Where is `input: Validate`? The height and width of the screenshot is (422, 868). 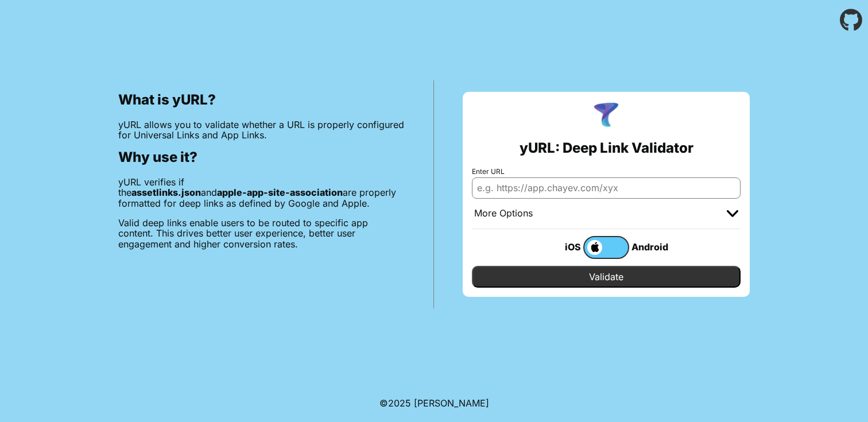
input: Validate is located at coordinates (606, 277).